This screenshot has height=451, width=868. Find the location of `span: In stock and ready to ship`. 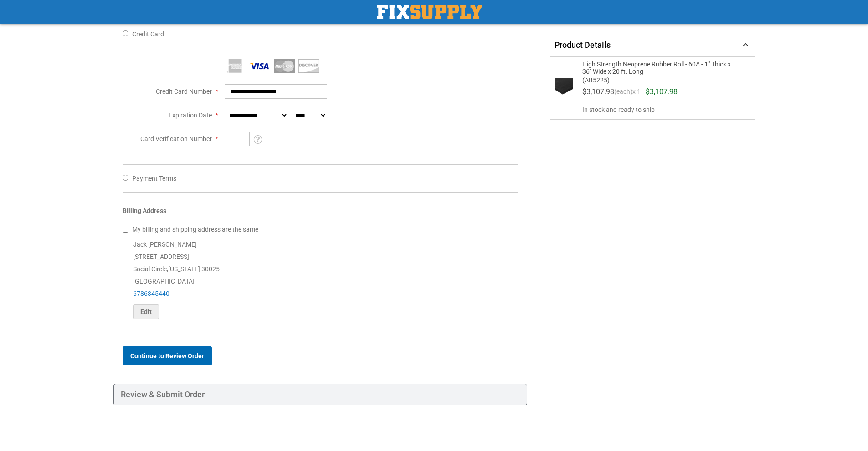

span: In stock and ready to ship is located at coordinates (664, 110).